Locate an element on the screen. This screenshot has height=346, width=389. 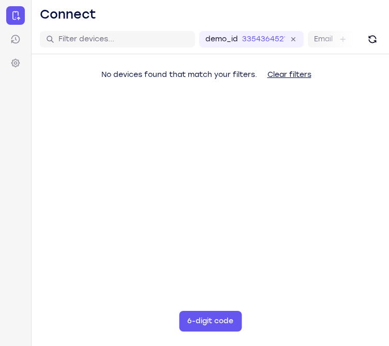
input: Filter devices... is located at coordinates (124, 39).